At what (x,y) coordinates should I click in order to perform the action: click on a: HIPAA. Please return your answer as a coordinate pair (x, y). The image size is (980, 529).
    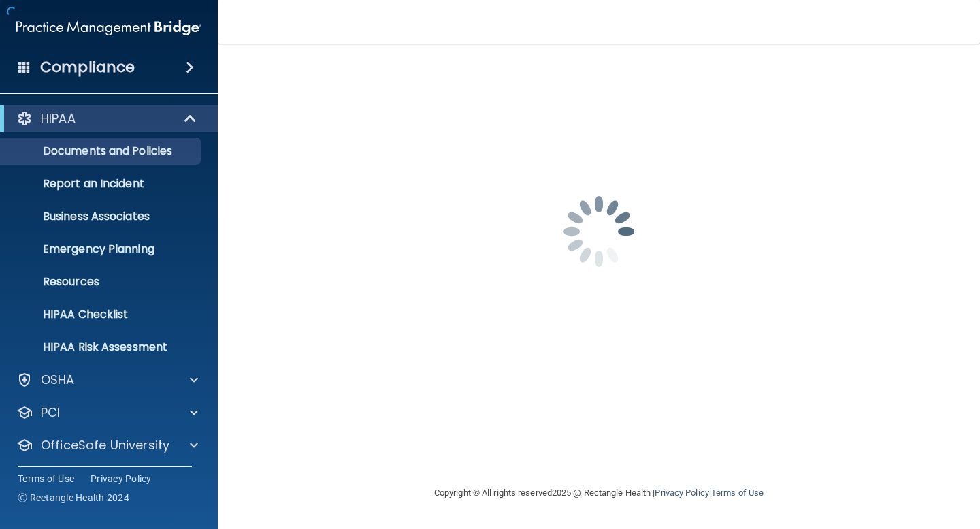
    Looking at the image, I should click on (107, 119).